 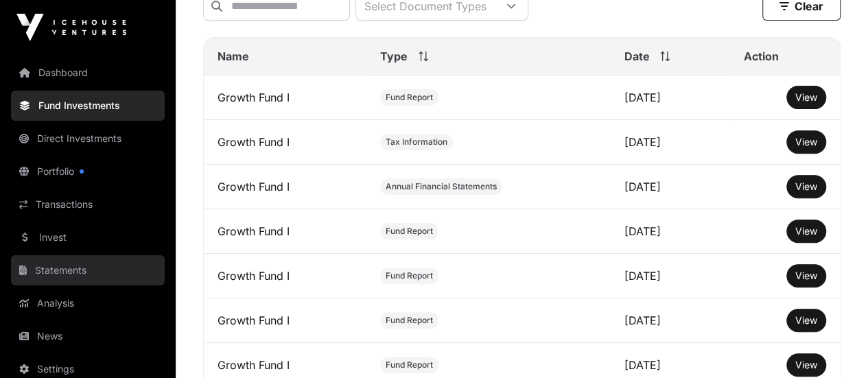 I want to click on span: Annual Financial Statements, so click(x=441, y=186).